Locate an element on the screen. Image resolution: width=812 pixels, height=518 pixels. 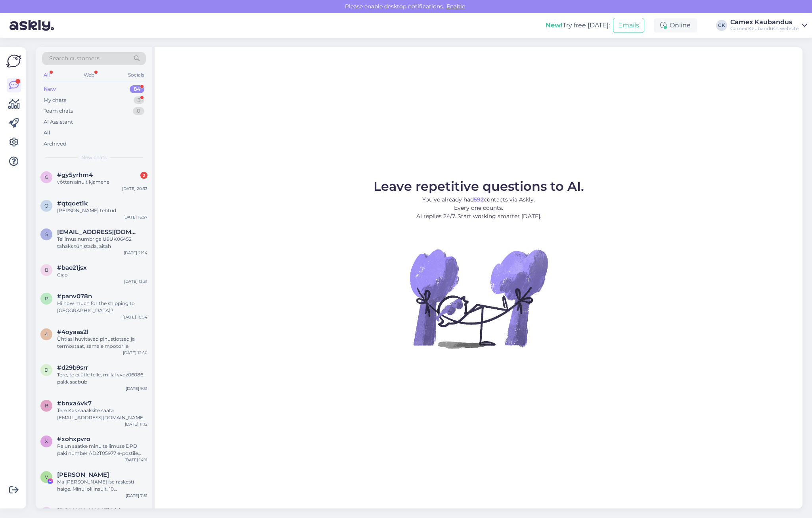
div: Ciao is located at coordinates (102, 275).